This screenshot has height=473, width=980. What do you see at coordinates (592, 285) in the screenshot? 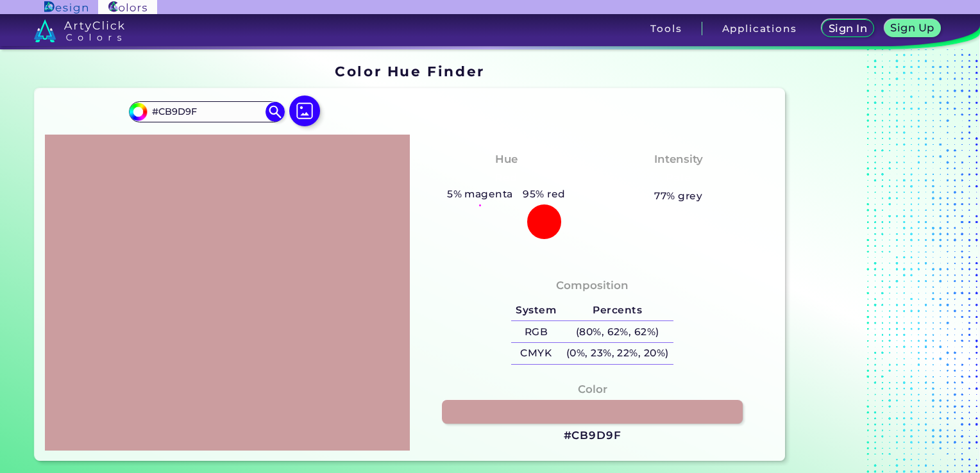
I see `h4: Composition` at bounding box center [592, 285].